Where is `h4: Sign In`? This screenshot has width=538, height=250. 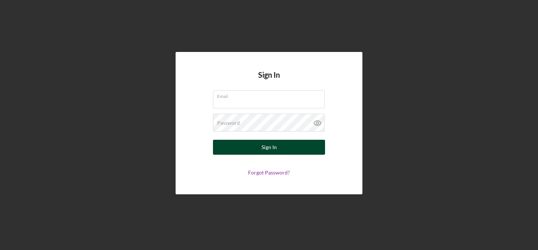
h4: Sign In is located at coordinates (269, 80).